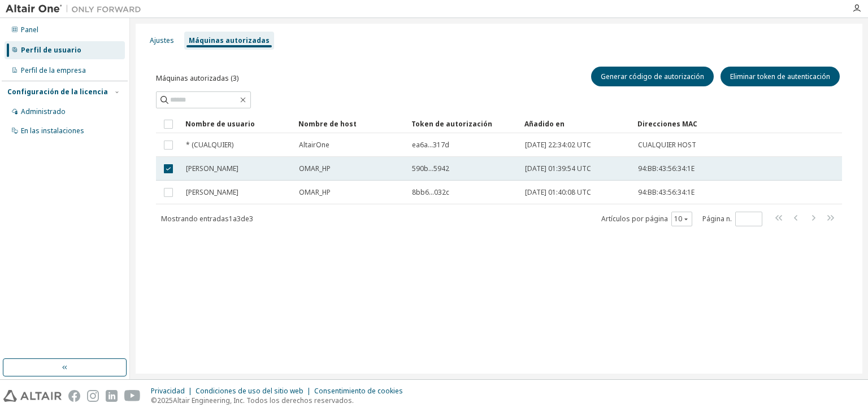  I want to click on font: Direcciones MAC, so click(667, 124).